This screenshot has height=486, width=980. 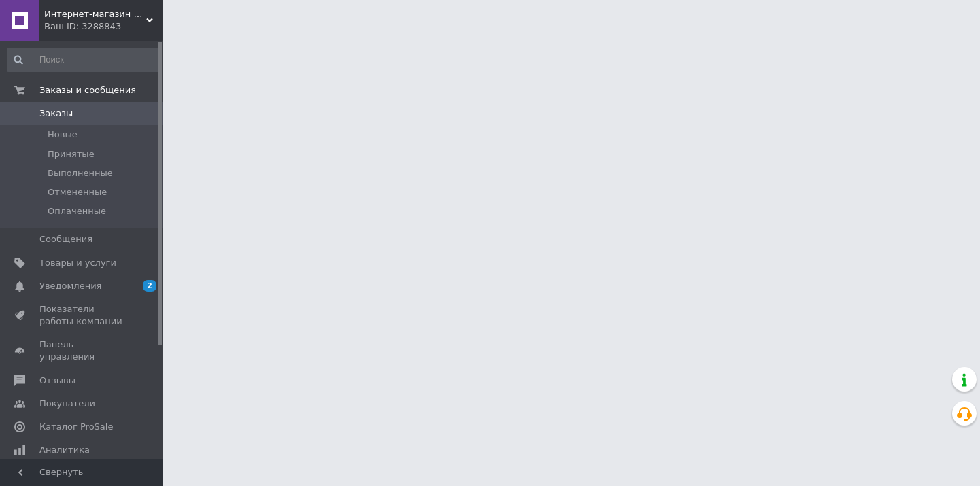 What do you see at coordinates (77, 193) in the screenshot?
I see `span: Отмененные` at bounding box center [77, 193].